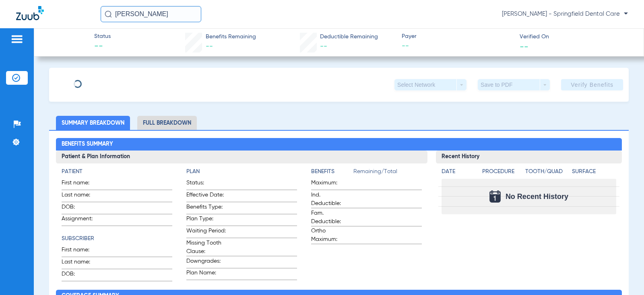 Image resolution: width=644 pixels, height=295 pixels. Describe the element at coordinates (387, 173) in the screenshot. I see `span: Remaining/Total` at that location.